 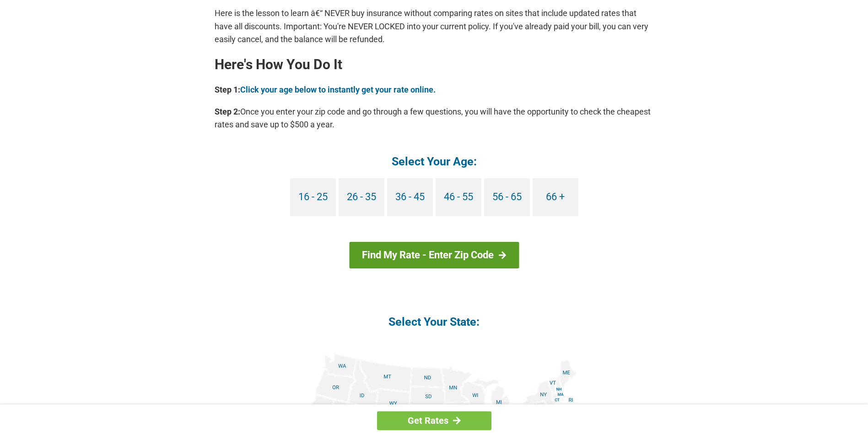 I want to click on a: 26 - 35, so click(x=361, y=197).